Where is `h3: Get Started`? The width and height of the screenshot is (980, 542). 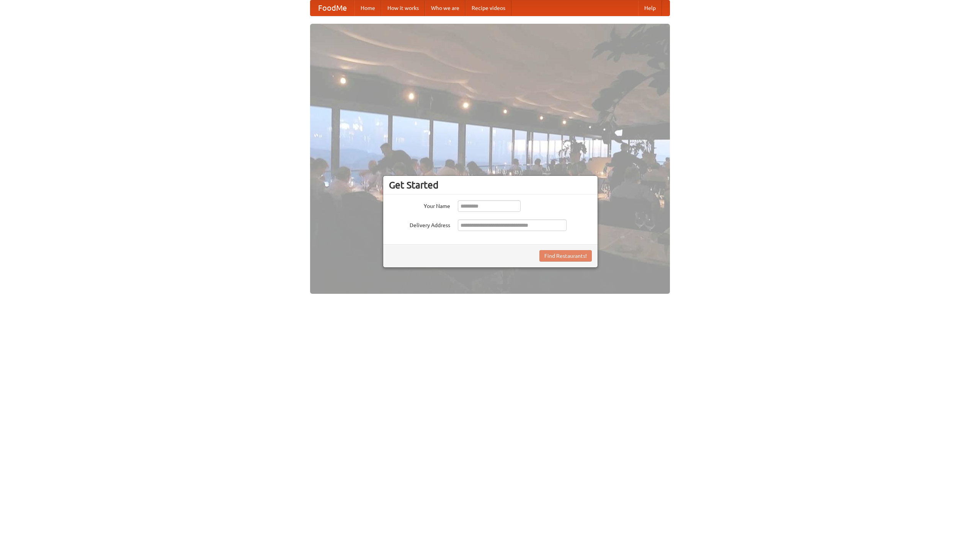
h3: Get Started is located at coordinates (491, 185).